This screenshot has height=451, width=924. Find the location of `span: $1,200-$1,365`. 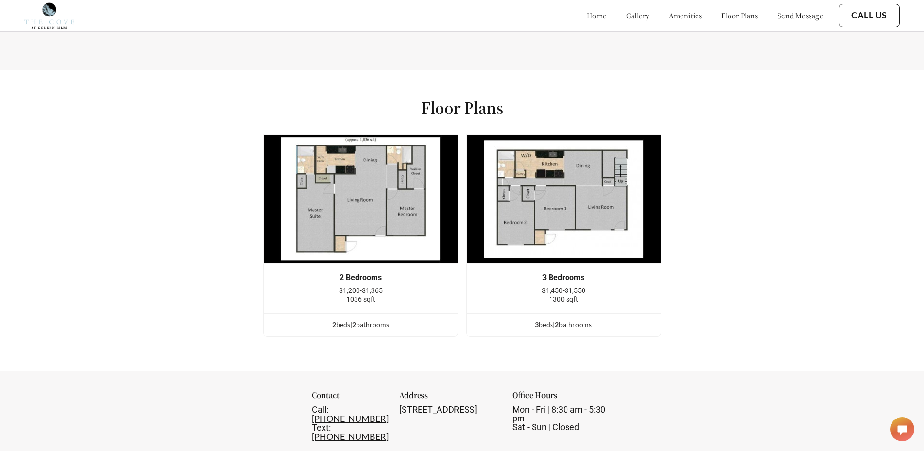

span: $1,200-$1,365 is located at coordinates (361, 291).